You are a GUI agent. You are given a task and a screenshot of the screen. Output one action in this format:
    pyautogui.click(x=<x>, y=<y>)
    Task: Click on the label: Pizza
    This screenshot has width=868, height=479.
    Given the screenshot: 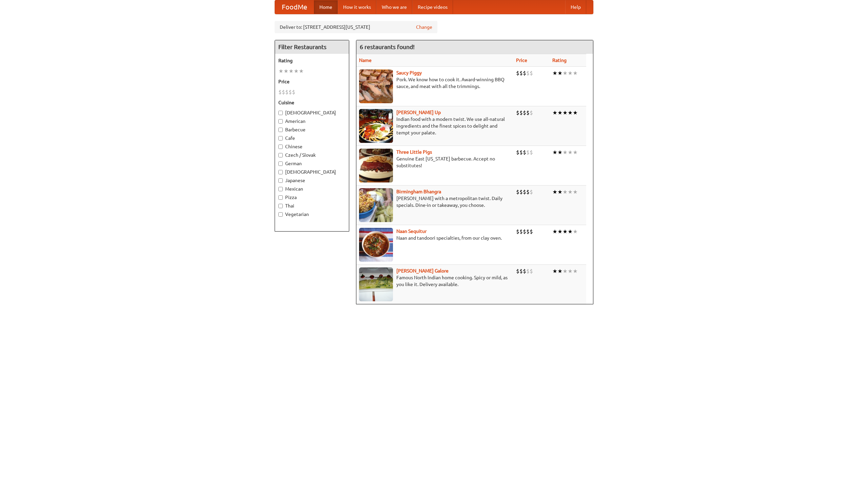 What is the action you would take?
    pyautogui.click(x=312, y=198)
    